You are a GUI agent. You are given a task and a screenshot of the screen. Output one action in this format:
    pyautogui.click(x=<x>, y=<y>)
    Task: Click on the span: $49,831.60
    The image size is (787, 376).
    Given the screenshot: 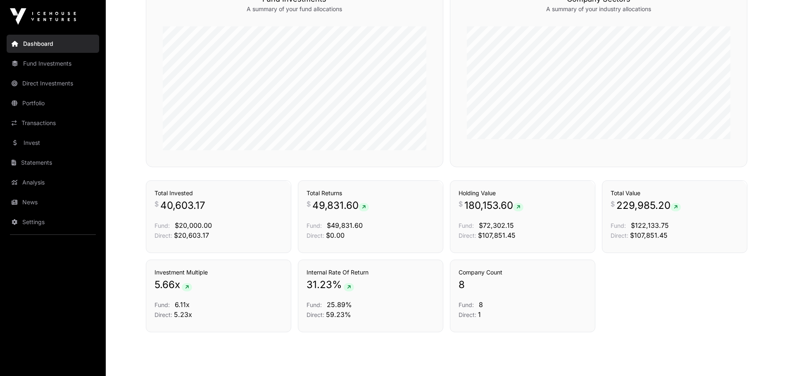 What is the action you would take?
    pyautogui.click(x=345, y=226)
    